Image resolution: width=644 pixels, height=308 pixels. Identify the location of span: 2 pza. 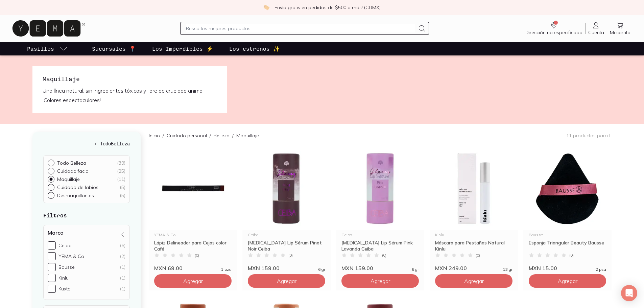
(601, 270).